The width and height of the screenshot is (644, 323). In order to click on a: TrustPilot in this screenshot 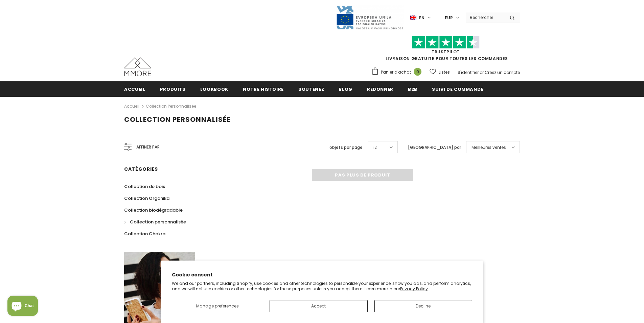, I will do `click(446, 51)`.